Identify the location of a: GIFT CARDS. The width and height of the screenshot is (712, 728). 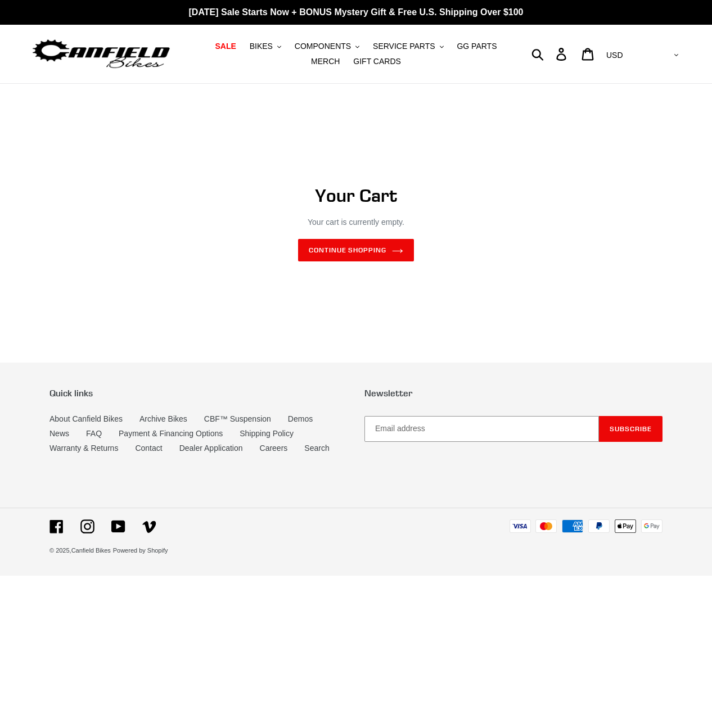
(377, 61).